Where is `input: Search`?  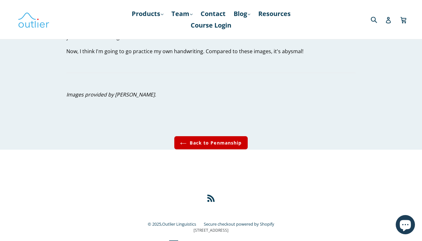 input: Search is located at coordinates (378, 19).